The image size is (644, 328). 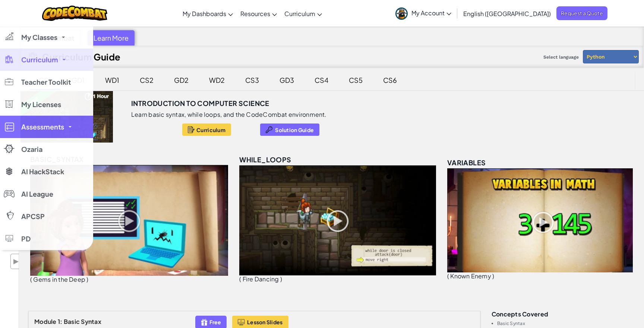 I want to click on span: variables, so click(x=467, y=162).